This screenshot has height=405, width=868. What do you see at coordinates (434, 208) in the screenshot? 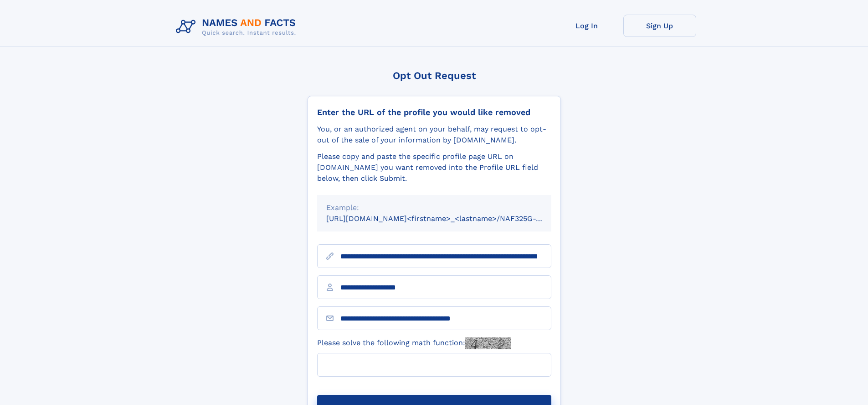
I see `div: Example:` at bounding box center [434, 208].